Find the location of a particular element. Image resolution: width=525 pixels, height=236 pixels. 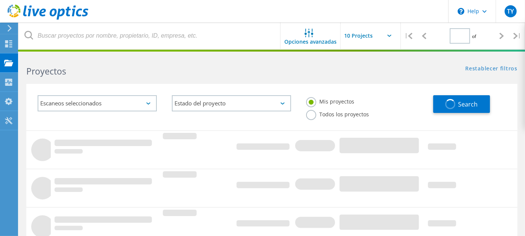

button: Search is located at coordinates (462, 104).